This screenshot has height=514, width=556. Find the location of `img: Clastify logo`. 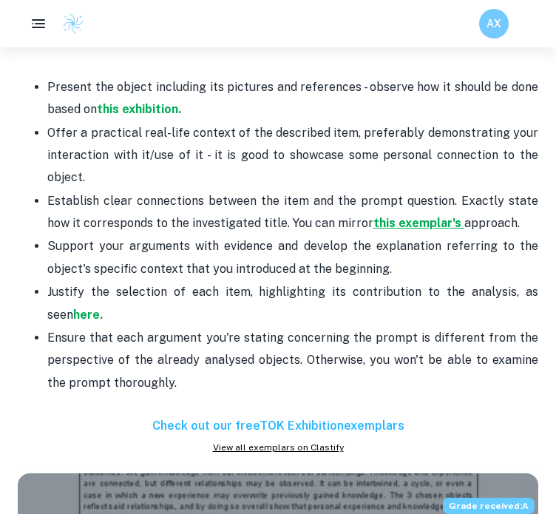

img: Clastify logo is located at coordinates (73, 24).